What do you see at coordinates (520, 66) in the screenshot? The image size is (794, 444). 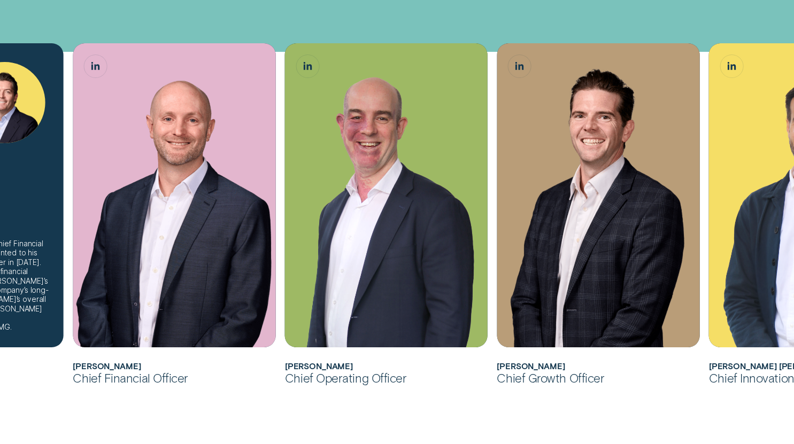 I see `a: James Goodwin, Chief Growth Officer LinkedIn button` at bounding box center [520, 66].